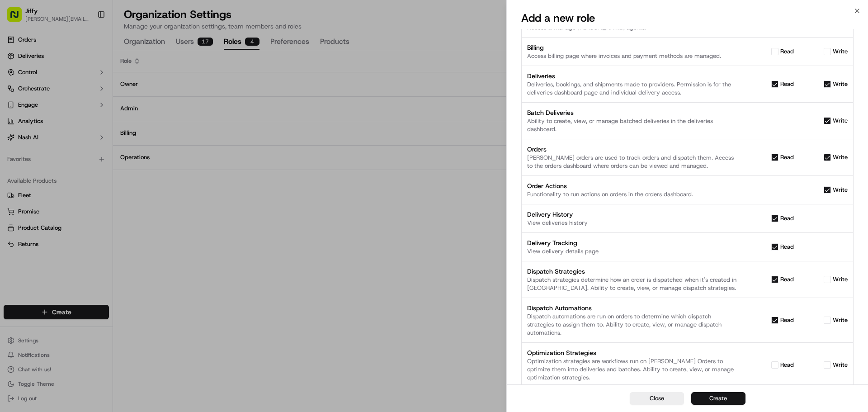  Describe the element at coordinates (632, 252) in the screenshot. I see `div: View delivery details page` at that location.